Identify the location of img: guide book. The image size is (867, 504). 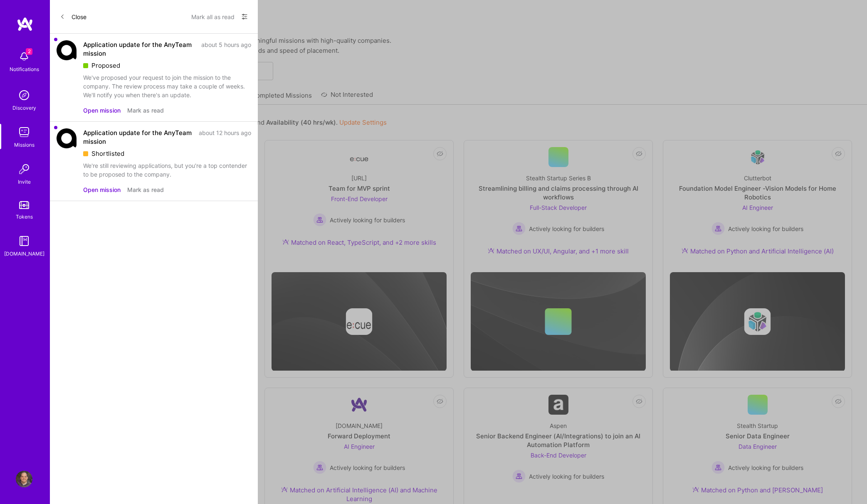
(24, 241).